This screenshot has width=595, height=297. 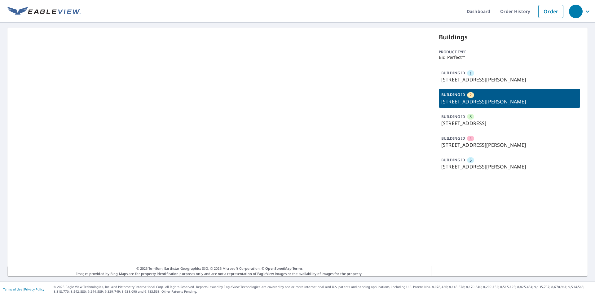 I want to click on p: Bid Perfect™, so click(x=509, y=57).